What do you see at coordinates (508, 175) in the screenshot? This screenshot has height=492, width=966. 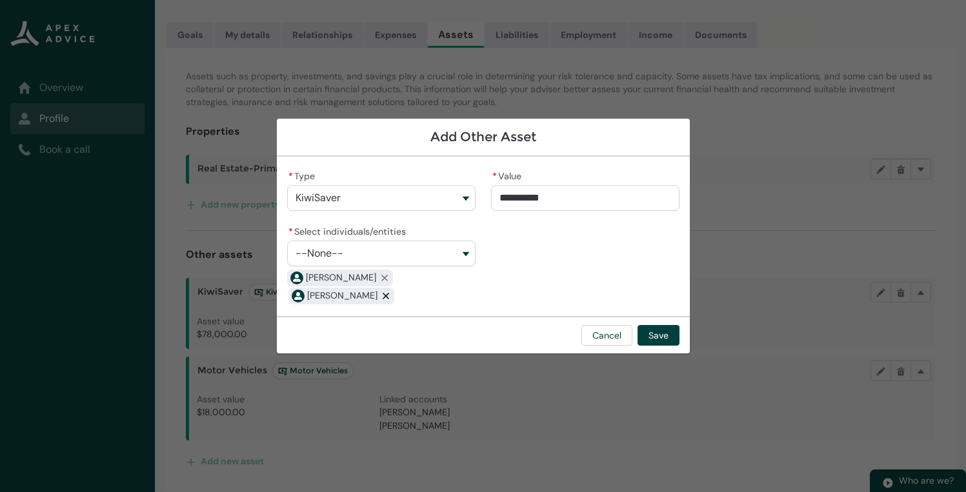 I see `label: Value` at bounding box center [508, 175].